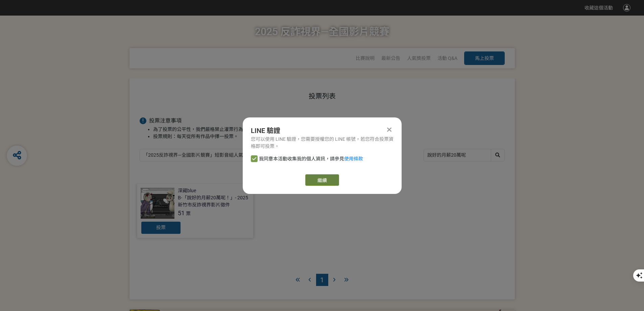 This screenshot has height=311, width=644. Describe the element at coordinates (187, 190) in the screenshot. I see `div: 深藏blue` at that location.